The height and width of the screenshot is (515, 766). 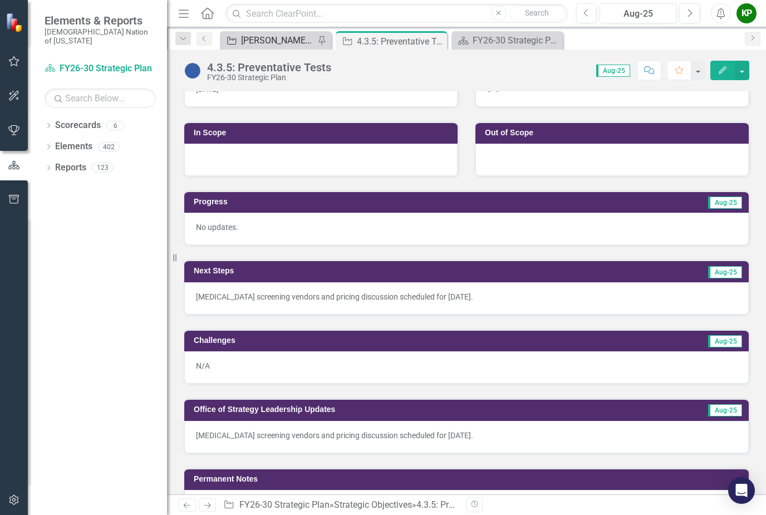 I want to click on h3: Next Steps, so click(x=341, y=271).